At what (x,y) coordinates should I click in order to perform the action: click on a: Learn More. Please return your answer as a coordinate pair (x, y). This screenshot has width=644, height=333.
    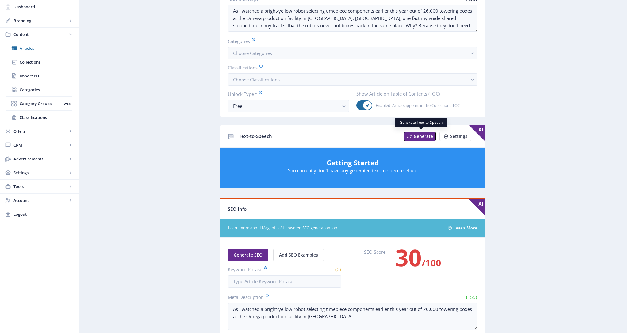
    Looking at the image, I should click on (466, 228).